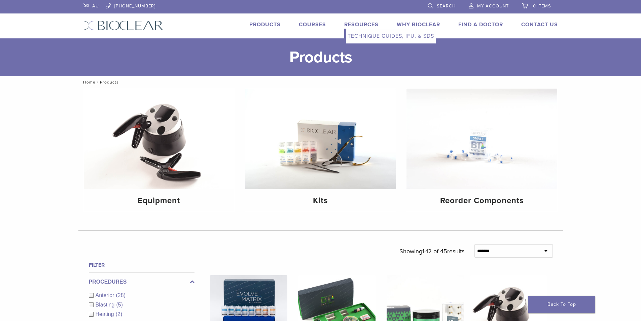 The image size is (641, 321). I want to click on a: Contact Us, so click(539, 25).